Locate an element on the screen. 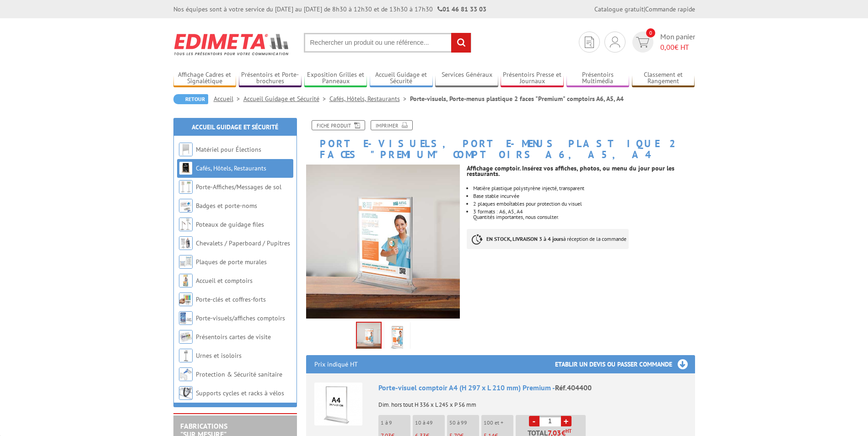 The height and width of the screenshot is (436, 868). p: Prix indiqué HT is located at coordinates (336, 364).